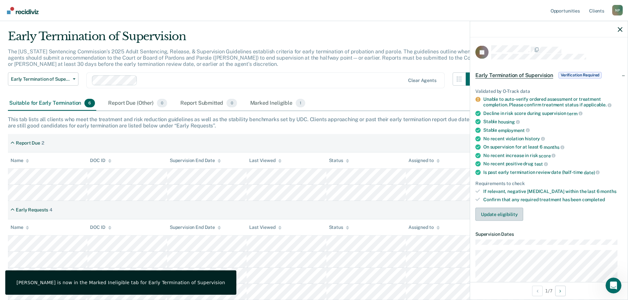 This screenshot has height=300, width=628. Describe the element at coordinates (553, 147) in the screenshot. I see `div: On supervision for at least 6` at that location.